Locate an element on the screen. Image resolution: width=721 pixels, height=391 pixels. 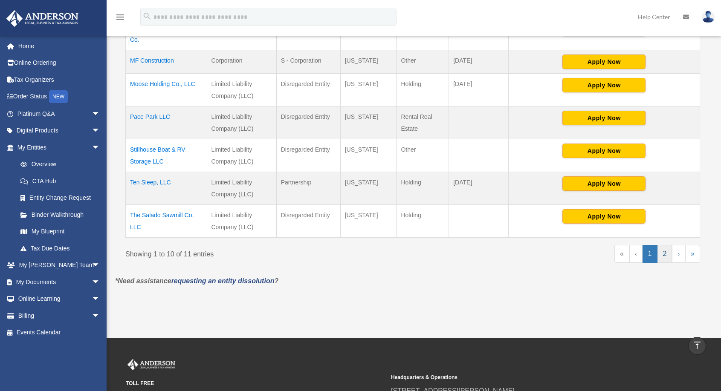
td: Ten Sleep, LLC is located at coordinates (166, 188).